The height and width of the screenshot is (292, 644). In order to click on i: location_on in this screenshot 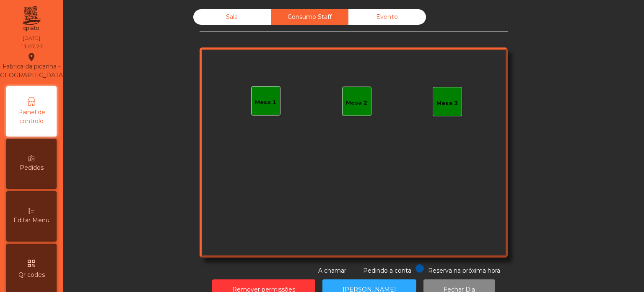, I will do `click(31, 57)`.